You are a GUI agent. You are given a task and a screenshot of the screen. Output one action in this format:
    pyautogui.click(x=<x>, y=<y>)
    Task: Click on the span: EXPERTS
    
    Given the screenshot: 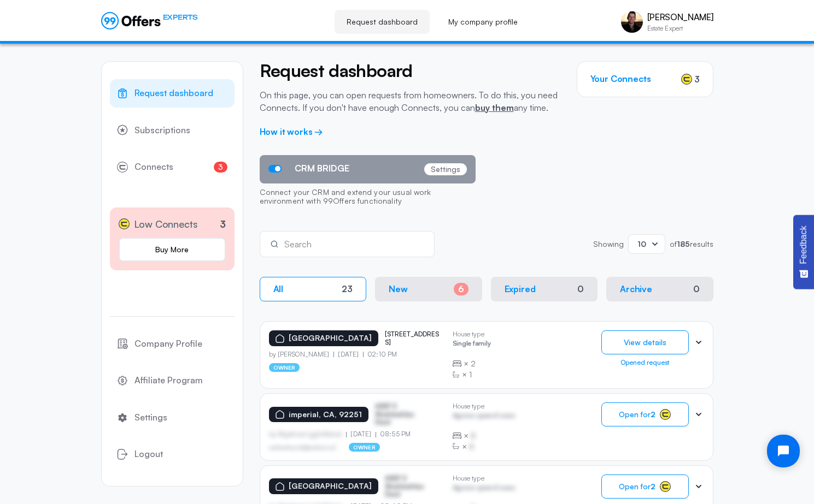 What is the action you would take?
    pyautogui.click(x=181, y=17)
    